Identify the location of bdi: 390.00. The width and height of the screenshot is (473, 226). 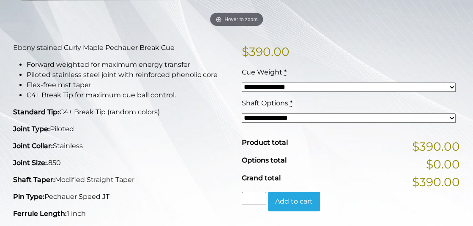
(266, 52).